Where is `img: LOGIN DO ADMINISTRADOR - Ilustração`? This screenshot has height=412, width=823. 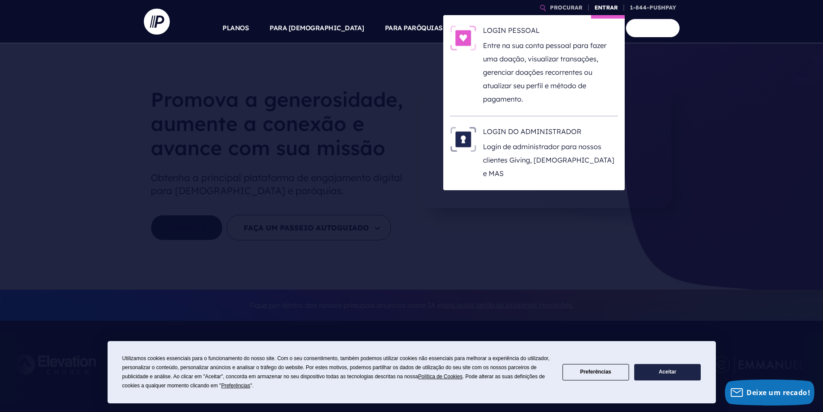 img: LOGIN DO ADMINISTRADOR - Ilustração is located at coordinates (463, 139).